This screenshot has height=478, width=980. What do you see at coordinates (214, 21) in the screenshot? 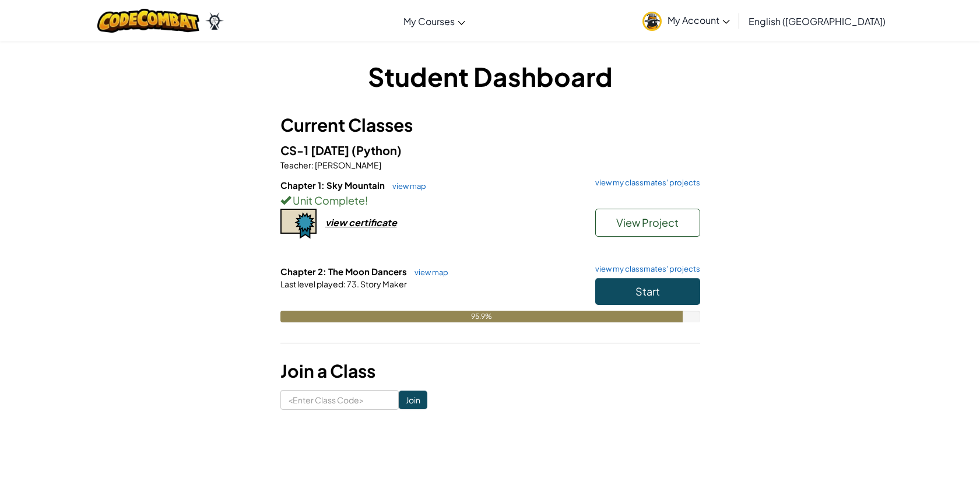
I see `img: Ozaria` at bounding box center [214, 21].